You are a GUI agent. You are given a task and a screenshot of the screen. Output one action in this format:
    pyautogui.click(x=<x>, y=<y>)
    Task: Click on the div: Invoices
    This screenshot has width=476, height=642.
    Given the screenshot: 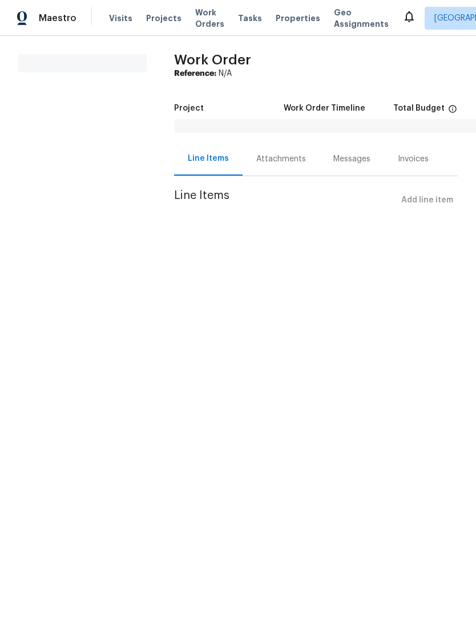 What is the action you would take?
    pyautogui.click(x=413, y=159)
    